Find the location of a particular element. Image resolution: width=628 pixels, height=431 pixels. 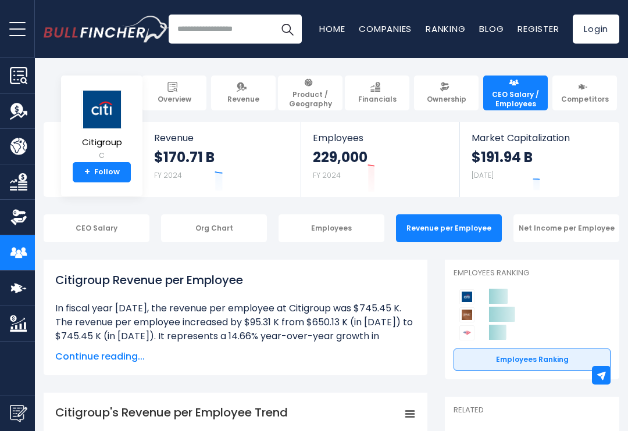

button: Search is located at coordinates (287, 29).